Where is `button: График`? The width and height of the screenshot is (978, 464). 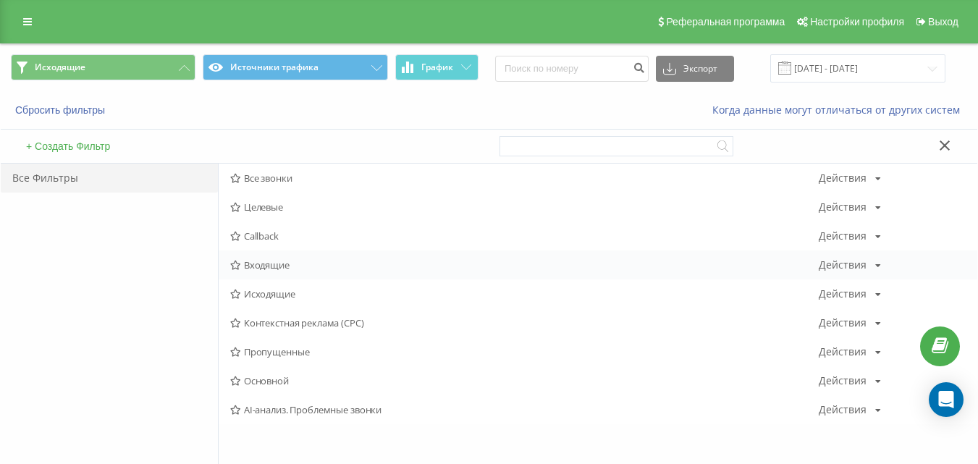 button: График is located at coordinates (436, 67).